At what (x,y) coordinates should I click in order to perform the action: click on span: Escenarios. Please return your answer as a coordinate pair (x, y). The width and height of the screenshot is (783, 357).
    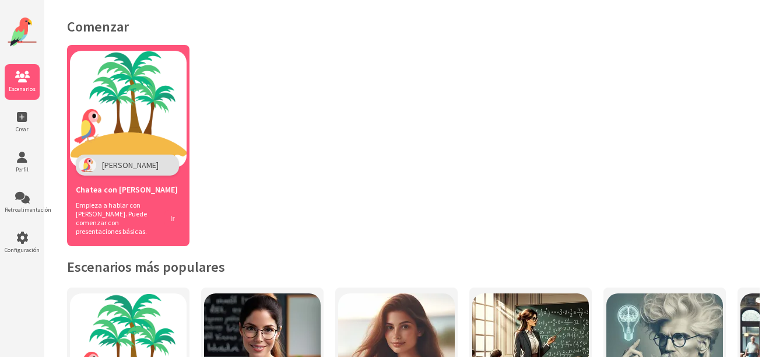
    Looking at the image, I should click on (22, 89).